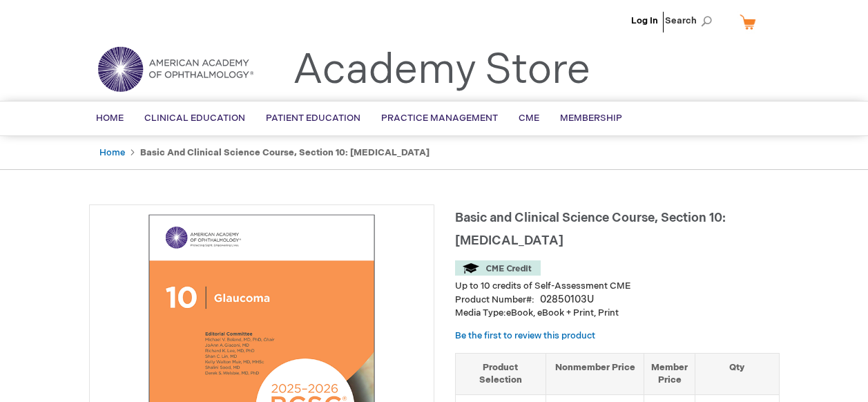  Describe the element at coordinates (670, 373) in the screenshot. I see `th: Member Price` at that location.